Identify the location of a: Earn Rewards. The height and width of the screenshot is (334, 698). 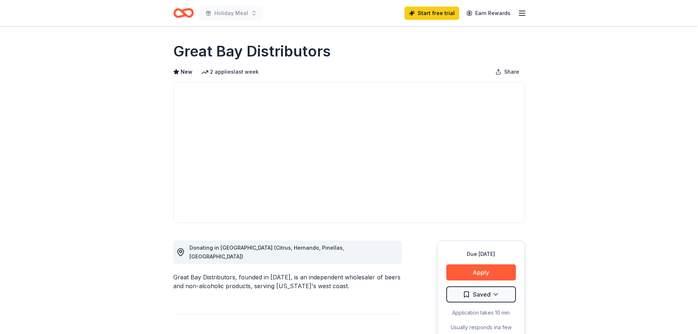
(489, 13).